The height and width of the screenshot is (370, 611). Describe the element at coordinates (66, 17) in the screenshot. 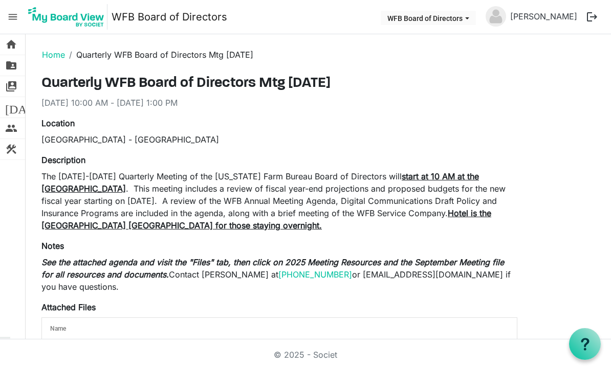

I see `img: My Board View Logo` at that location.